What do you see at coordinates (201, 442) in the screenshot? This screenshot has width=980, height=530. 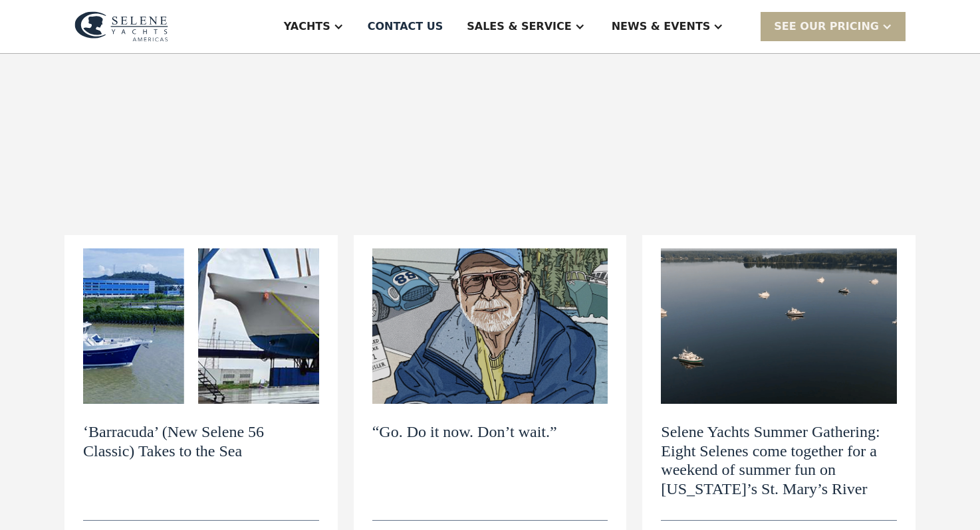 I see `h2: ‘Barracuda’ (New Selene 56 Classic) Takes to the Sea` at bounding box center [201, 442].